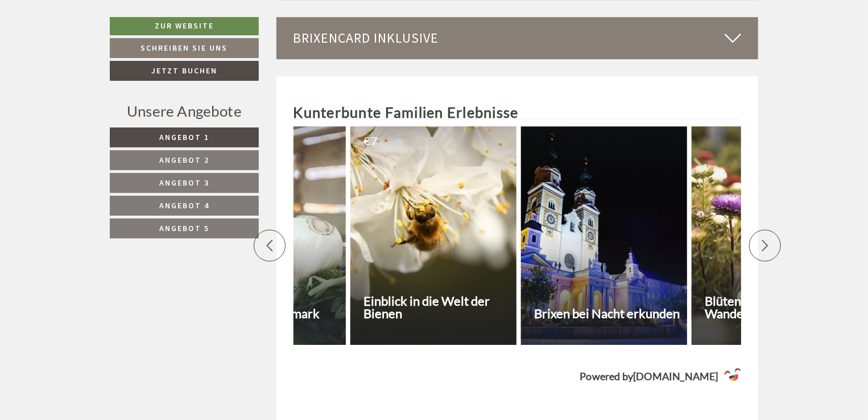  What do you see at coordinates (184, 182) in the screenshot?
I see `span: Angebot 3` at bounding box center [184, 182].